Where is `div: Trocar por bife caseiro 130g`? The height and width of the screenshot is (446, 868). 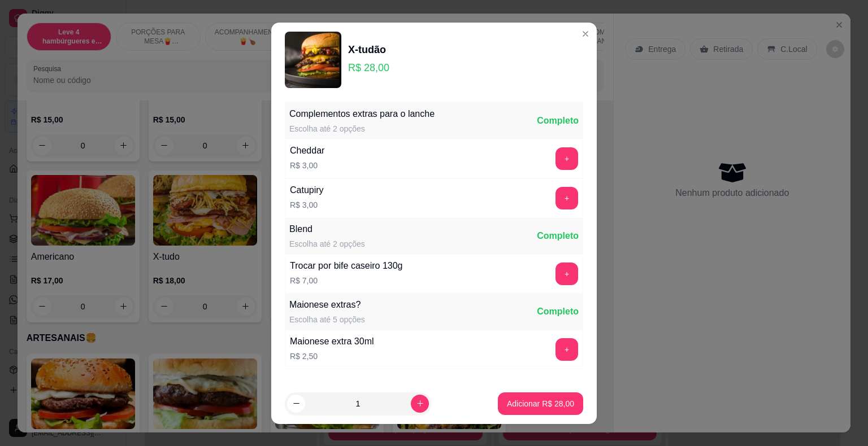
div: Trocar por bife caseiro 130g is located at coordinates (346, 266).